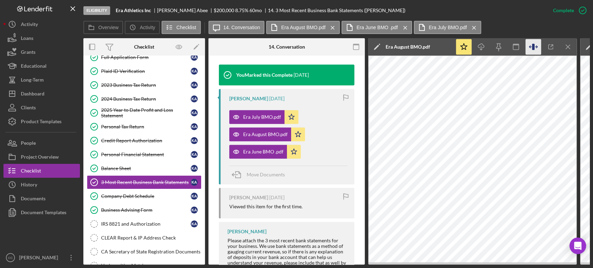 The width and height of the screenshot is (593, 268). What do you see at coordinates (144, 238) in the screenshot?
I see `a: CLEAR Report & IP Address Check` at bounding box center [144, 238].